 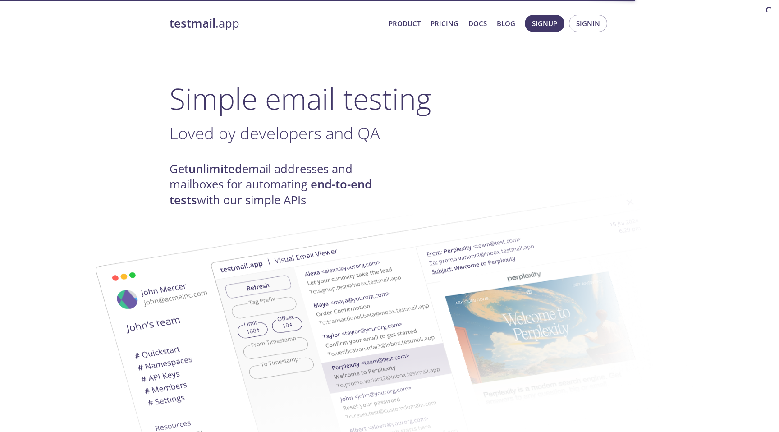 I want to click on strong: unlimited, so click(x=215, y=169).